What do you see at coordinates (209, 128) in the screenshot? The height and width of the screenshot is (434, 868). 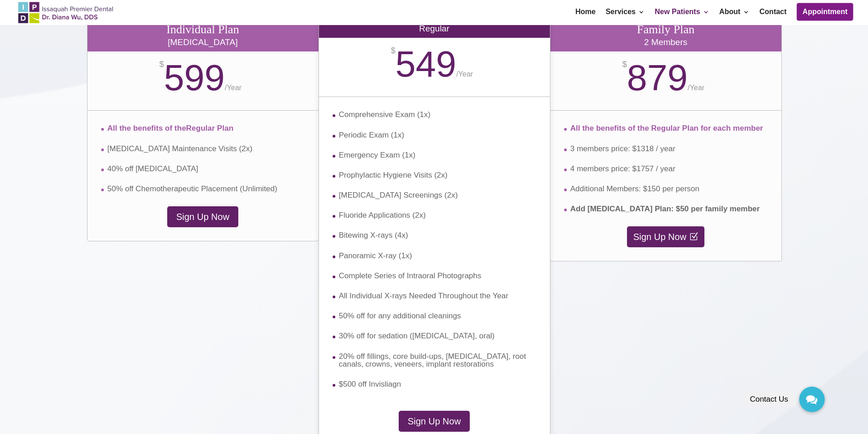 I see `strong: Regular Plan` at bounding box center [209, 128].